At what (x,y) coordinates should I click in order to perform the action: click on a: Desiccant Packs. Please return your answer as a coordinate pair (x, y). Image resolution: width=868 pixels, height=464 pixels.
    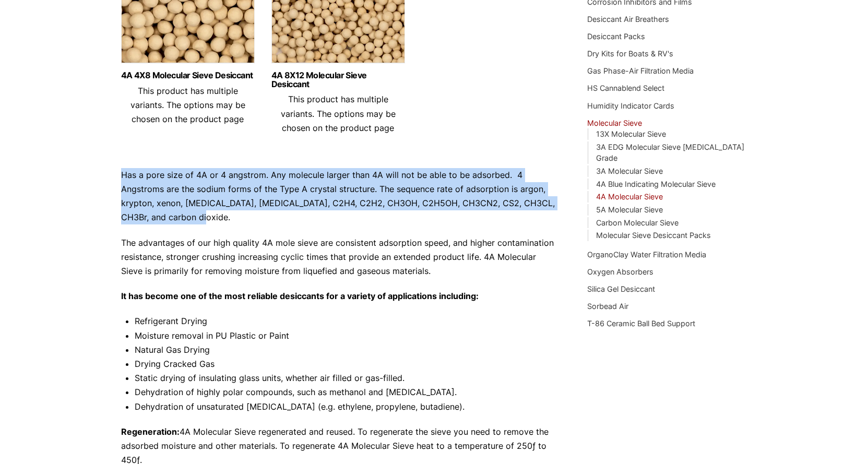
    Looking at the image, I should click on (616, 36).